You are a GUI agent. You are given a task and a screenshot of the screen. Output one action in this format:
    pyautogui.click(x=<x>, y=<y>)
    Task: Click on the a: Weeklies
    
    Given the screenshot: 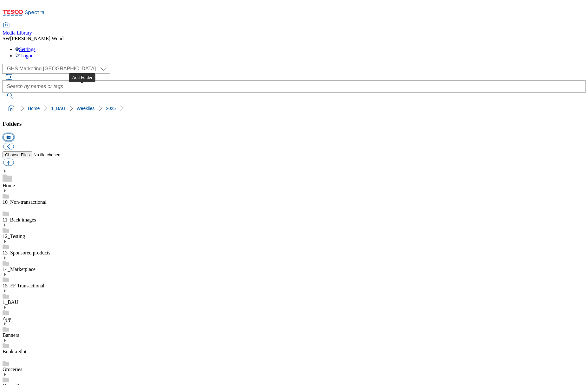 What is the action you would take?
    pyautogui.click(x=86, y=109)
    